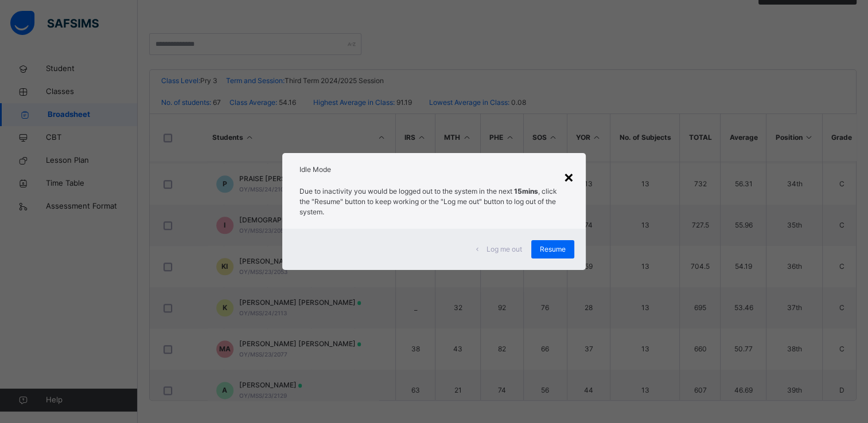 This screenshot has width=868, height=423. What do you see at coordinates (504, 249) in the screenshot?
I see `span: Log me out` at bounding box center [504, 249].